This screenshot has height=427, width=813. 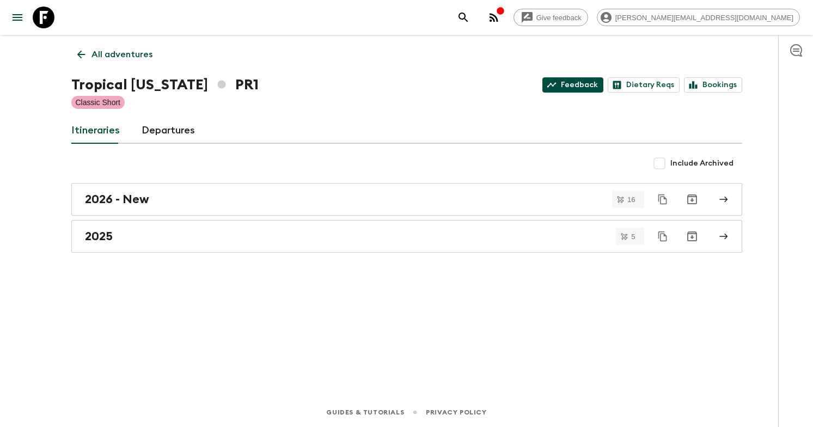 What do you see at coordinates (551, 17) in the screenshot?
I see `a: Give feedback` at bounding box center [551, 17].